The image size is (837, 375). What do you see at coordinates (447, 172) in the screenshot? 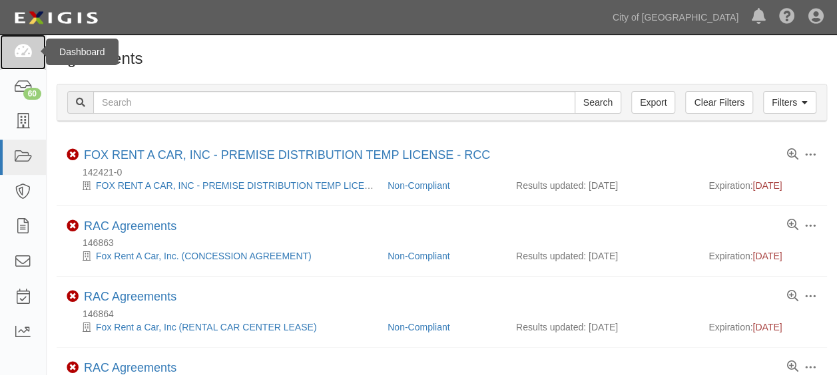
I see `div: 142421-0` at bounding box center [447, 172].